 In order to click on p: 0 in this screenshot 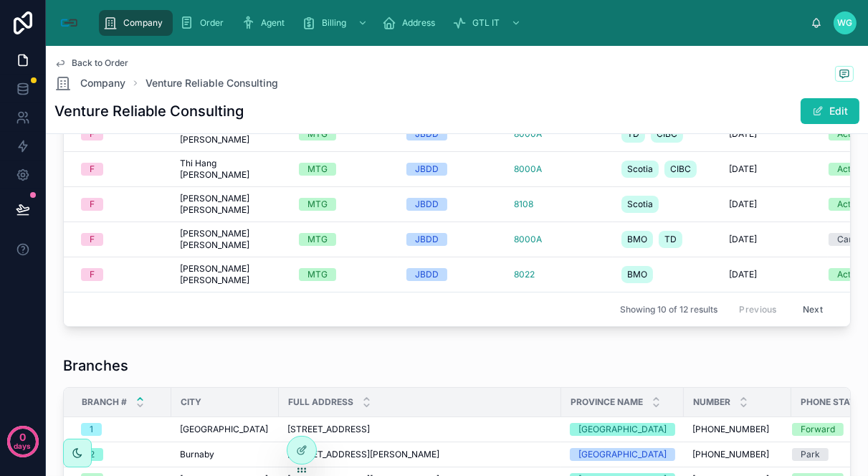, I will do `click(22, 437)`.